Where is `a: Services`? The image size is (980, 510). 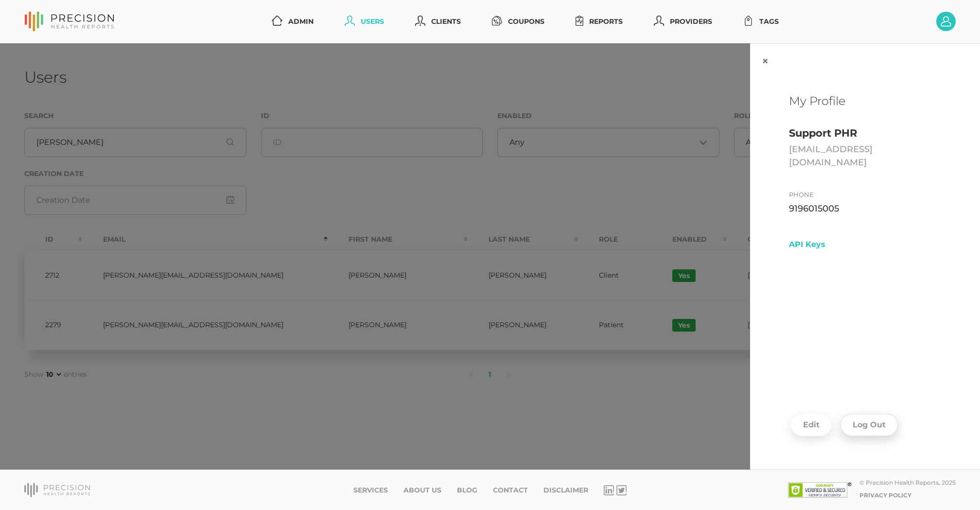
a: Services is located at coordinates (370, 490).